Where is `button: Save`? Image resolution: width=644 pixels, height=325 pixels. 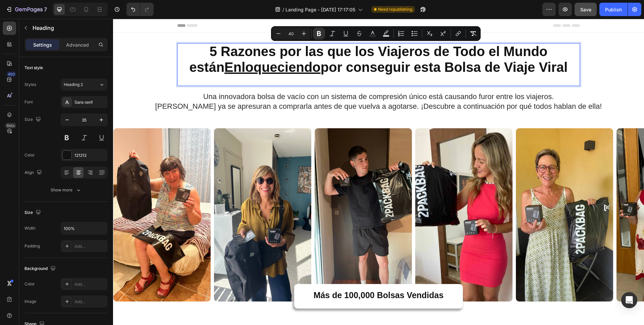
button: Save is located at coordinates (586, 9).